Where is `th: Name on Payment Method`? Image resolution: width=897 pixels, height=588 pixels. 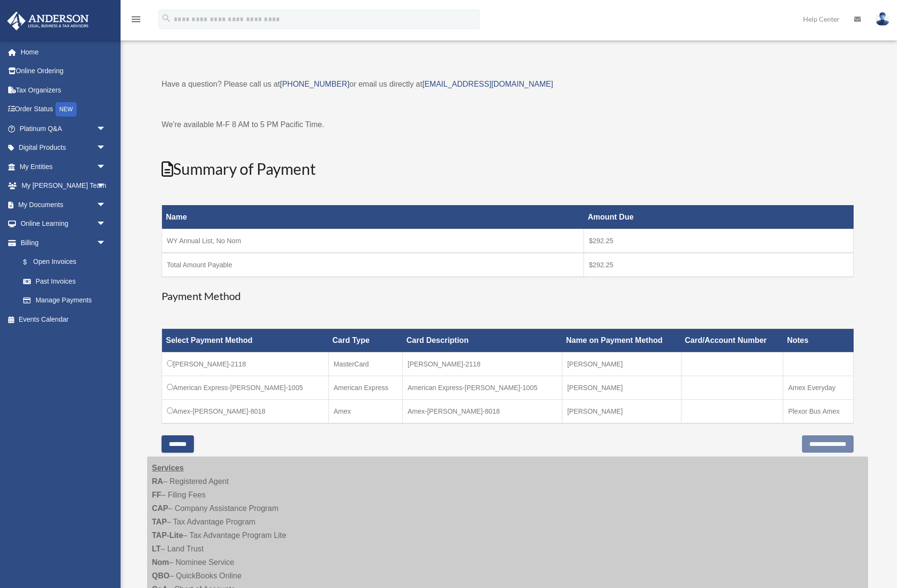 th: Name on Payment Method is located at coordinates (622, 341).